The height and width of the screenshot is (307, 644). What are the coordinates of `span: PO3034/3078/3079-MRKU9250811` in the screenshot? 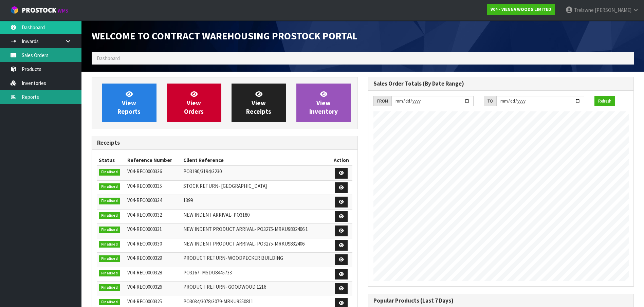 It's located at (218, 301).